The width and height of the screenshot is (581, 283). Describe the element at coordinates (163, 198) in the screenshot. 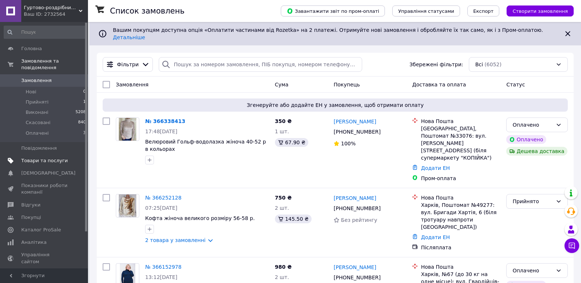

I see `a: № 366252128` at that location.